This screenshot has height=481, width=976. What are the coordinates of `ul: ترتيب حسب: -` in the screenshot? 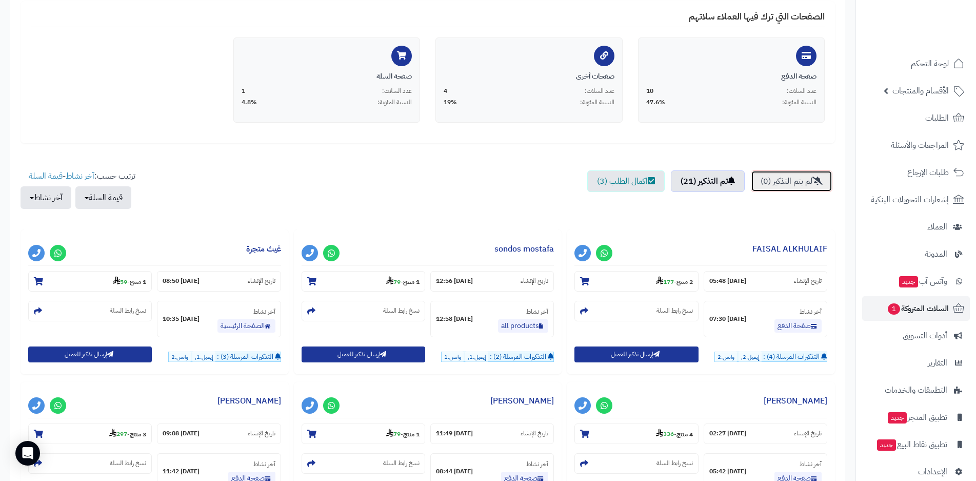 It's located at (78, 189).